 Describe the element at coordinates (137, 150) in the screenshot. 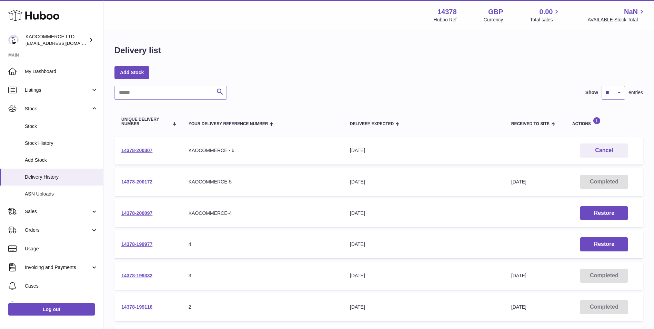

I see `a: 14378-200307` at that location.